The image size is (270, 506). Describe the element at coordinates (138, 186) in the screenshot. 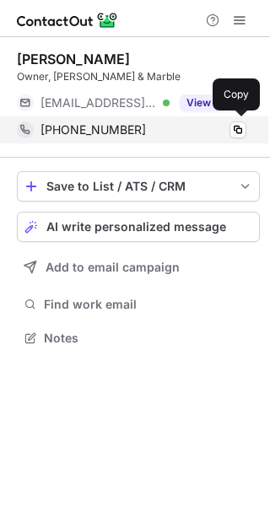

I see `button: save-profile-one-click` at that location.